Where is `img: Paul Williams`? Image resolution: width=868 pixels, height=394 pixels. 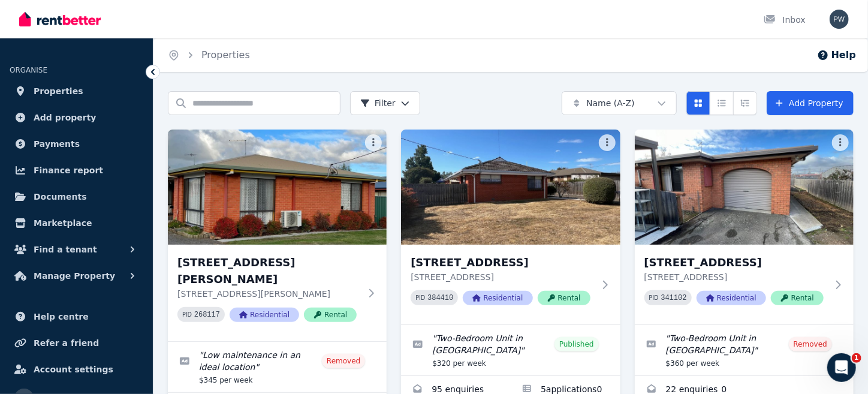
img: Paul Williams is located at coordinates (839, 19).